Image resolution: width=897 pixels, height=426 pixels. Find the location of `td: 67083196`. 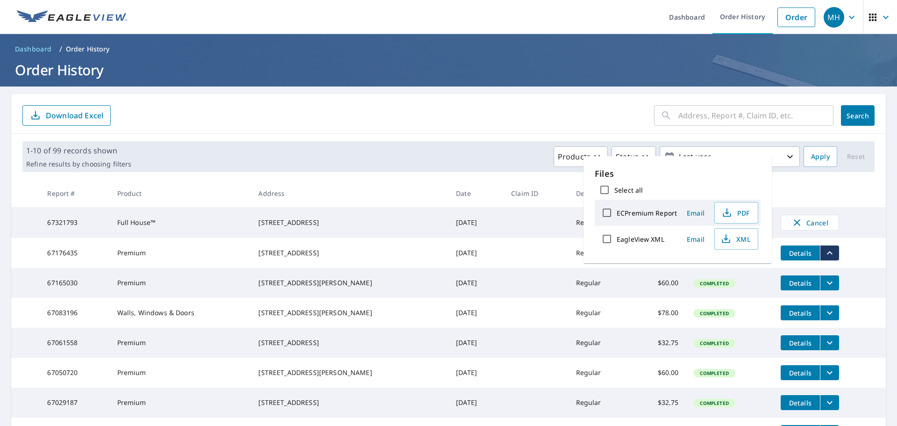

td: 67083196 is located at coordinates (74, 313).